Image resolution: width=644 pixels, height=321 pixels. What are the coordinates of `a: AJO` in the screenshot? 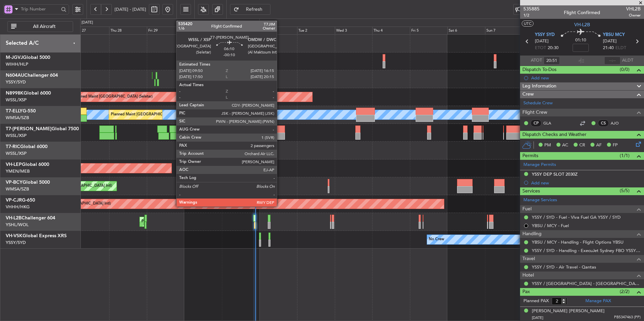 It's located at (618, 124).